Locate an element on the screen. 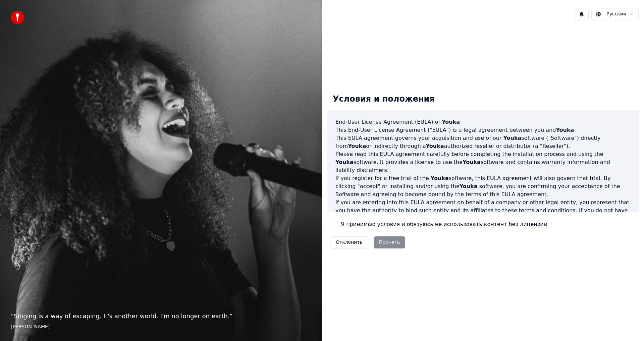 This screenshot has width=644, height=341. p: This End-User License Agreement ("EULA") is a legal agreement between you and is located at coordinates (483, 130).